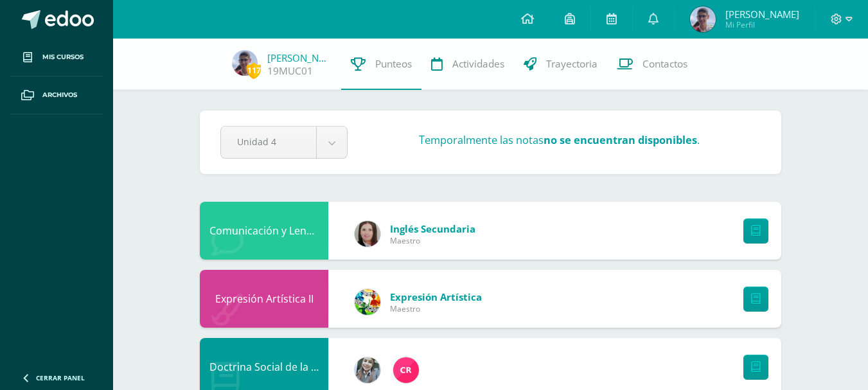  I want to click on a: Trayectoria, so click(561, 64).